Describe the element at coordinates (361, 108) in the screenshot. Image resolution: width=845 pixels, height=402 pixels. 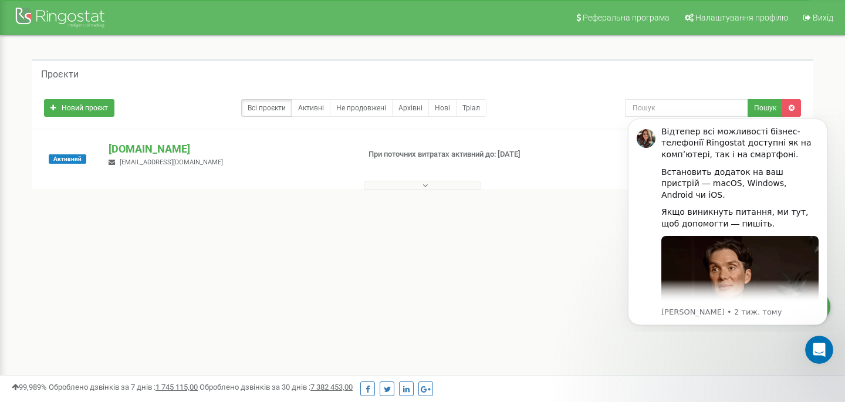
I see `a: Не продовжені` at that location.